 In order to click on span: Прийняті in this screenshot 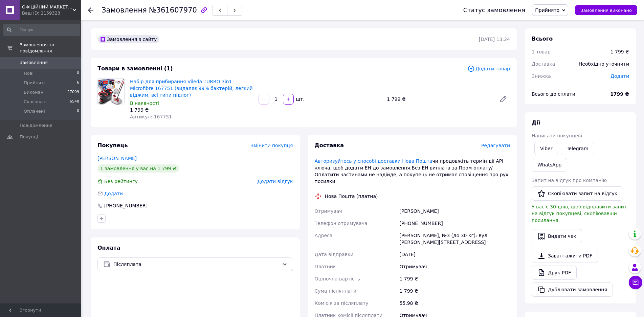, I will do `click(34, 83)`.